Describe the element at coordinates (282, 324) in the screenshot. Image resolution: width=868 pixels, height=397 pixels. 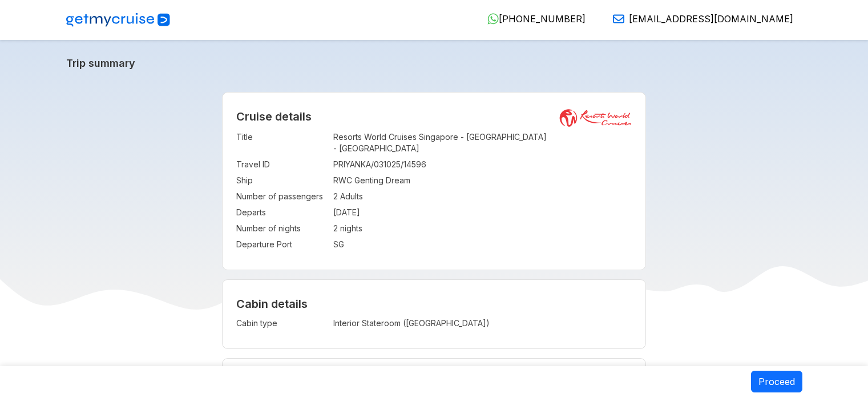
I see `td: Cabin type` at that location.